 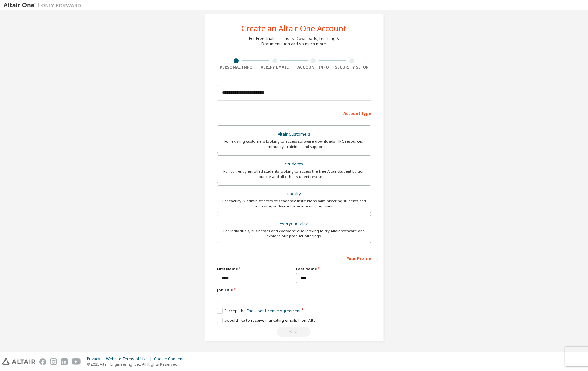 What do you see at coordinates (259, 311) in the screenshot?
I see `label: I accept the` at bounding box center [259, 311].